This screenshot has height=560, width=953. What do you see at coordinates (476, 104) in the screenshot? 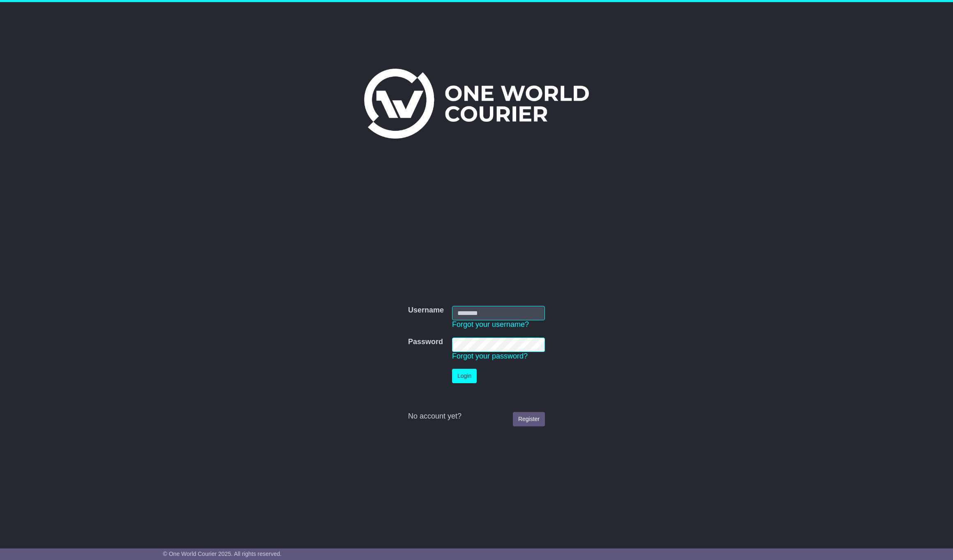
I see `img: One World` at bounding box center [476, 104].